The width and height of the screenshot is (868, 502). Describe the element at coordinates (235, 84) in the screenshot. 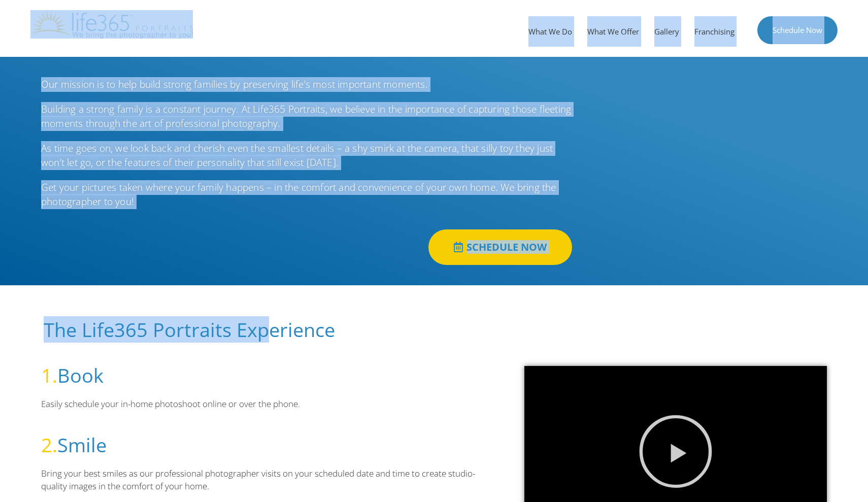

I see `span: Our mission is to help build strong families by preserving life’s most important moments.` at that location.